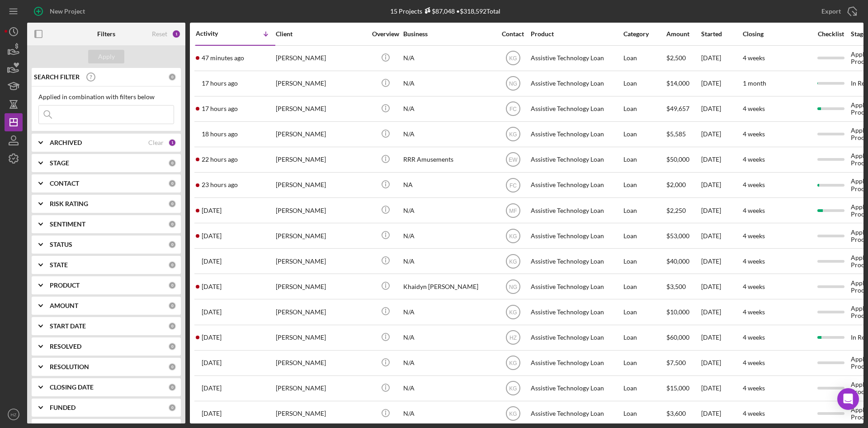 This screenshot has width=868, height=428. Describe the element at coordinates (220, 134) in the screenshot. I see `time: 2025-09-03 22:51` at that location.